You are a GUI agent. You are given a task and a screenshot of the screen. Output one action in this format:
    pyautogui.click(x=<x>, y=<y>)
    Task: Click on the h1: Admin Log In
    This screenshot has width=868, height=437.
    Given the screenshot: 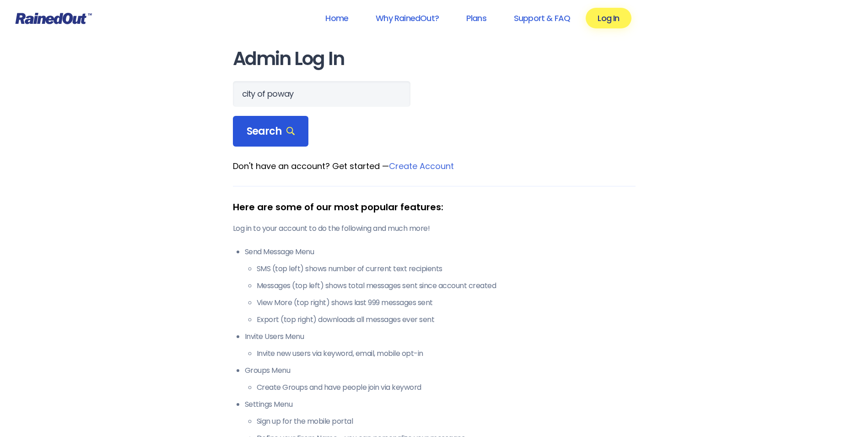 What is the action you would take?
    pyautogui.click(x=434, y=58)
    